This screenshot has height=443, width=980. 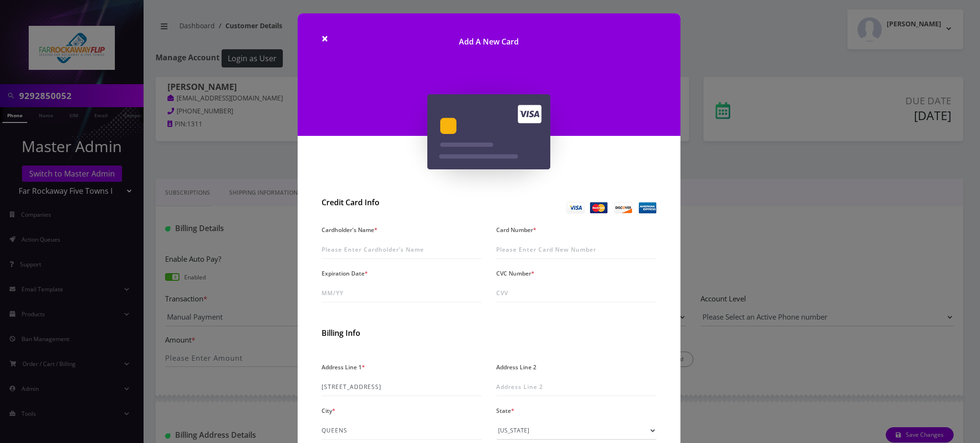 I want to click on label: Card Number, so click(x=517, y=230).